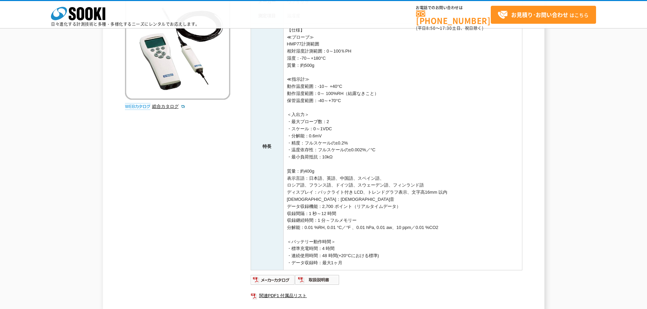  Describe the element at coordinates (539, 15) in the screenshot. I see `strong: お見積り･お問い合わせ` at that location.